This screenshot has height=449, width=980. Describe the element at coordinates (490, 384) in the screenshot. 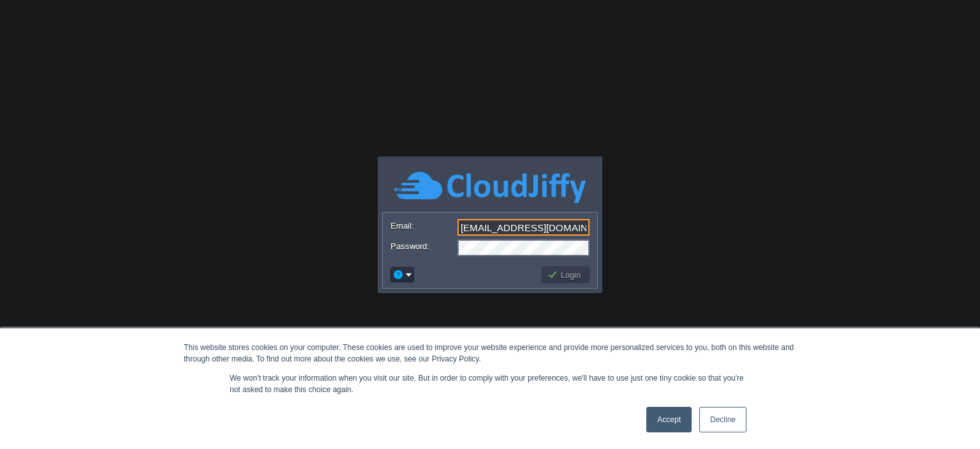

I see `p: We won't track your information when you visit our site. But in order to comply with your prefere...` at that location.